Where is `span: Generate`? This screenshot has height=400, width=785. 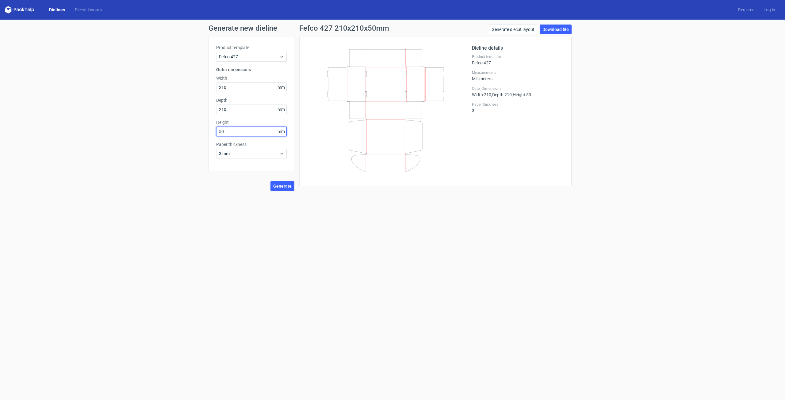
span: Generate is located at coordinates (283, 186).